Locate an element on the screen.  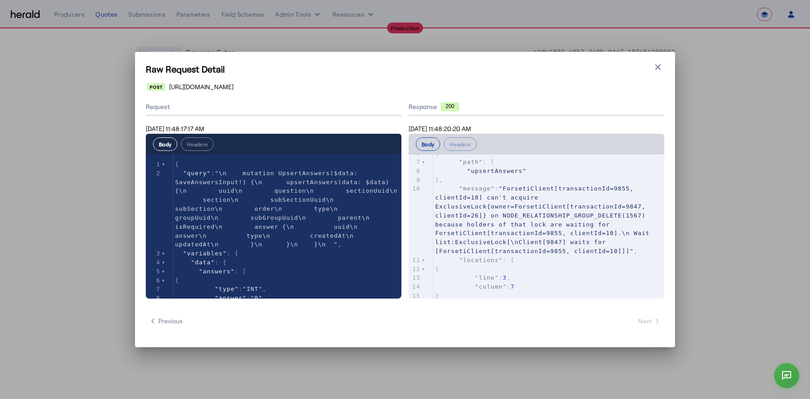
span: "0" is located at coordinates (257, 298).